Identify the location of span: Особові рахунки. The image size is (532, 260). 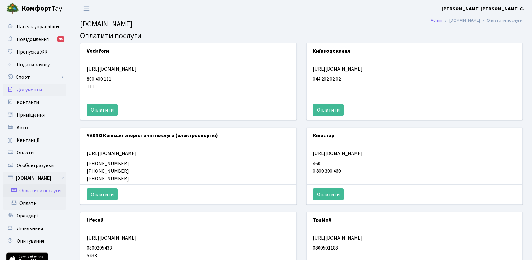
(35, 165).